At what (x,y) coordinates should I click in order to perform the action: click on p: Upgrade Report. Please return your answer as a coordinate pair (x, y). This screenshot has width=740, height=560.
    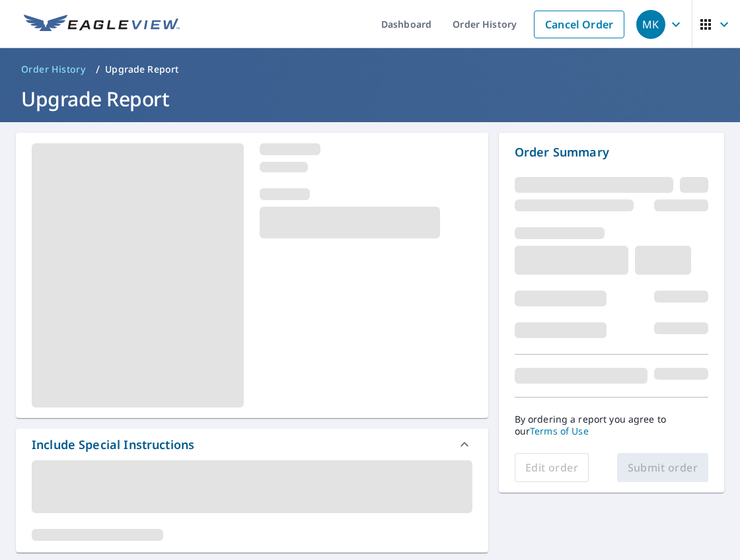
    Looking at the image, I should click on (141, 69).